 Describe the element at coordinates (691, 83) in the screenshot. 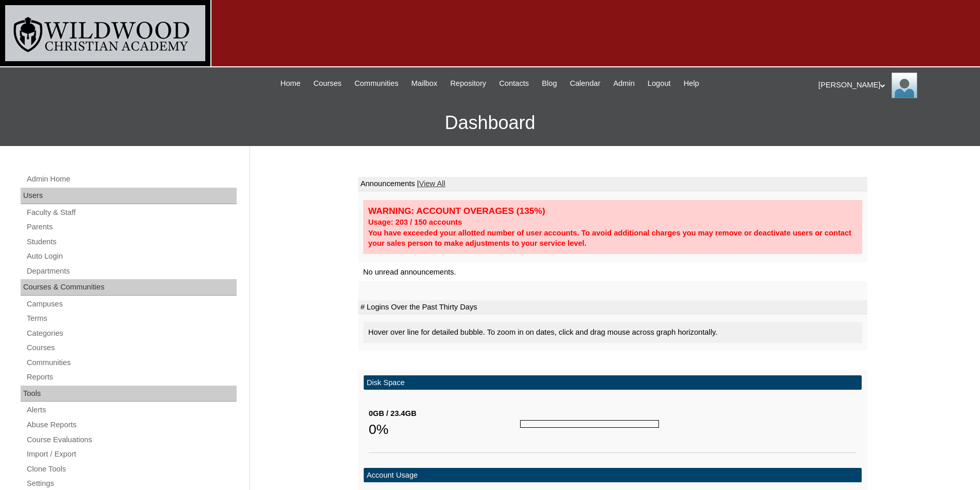

I see `span: Help` at that location.